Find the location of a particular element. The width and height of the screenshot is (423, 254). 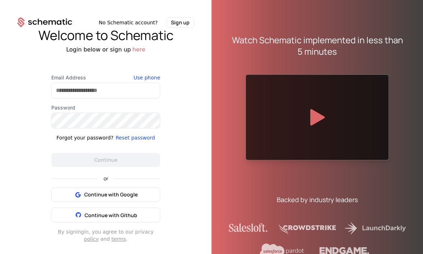

button: Reset password is located at coordinates (135, 138).